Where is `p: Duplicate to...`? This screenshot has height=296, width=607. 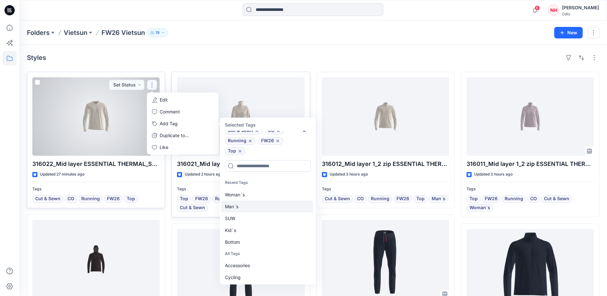
p: Duplicate to... is located at coordinates (174, 135).